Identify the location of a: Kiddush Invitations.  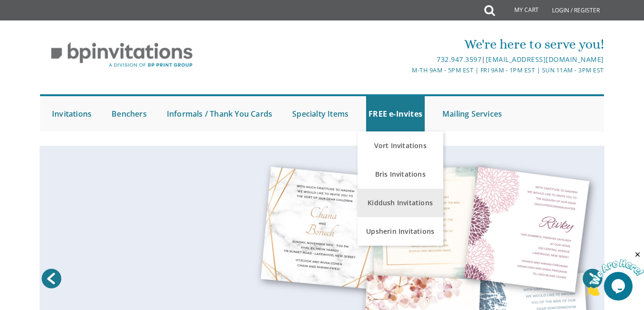
(400, 203).